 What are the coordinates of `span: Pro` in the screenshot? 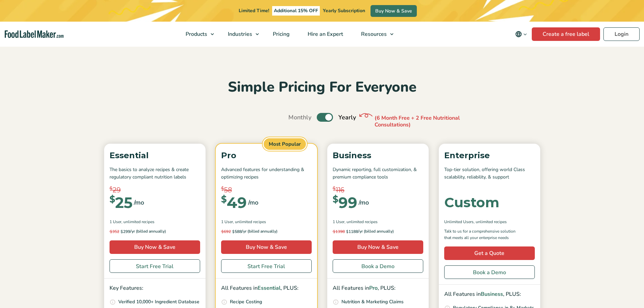 It's located at (373, 288).